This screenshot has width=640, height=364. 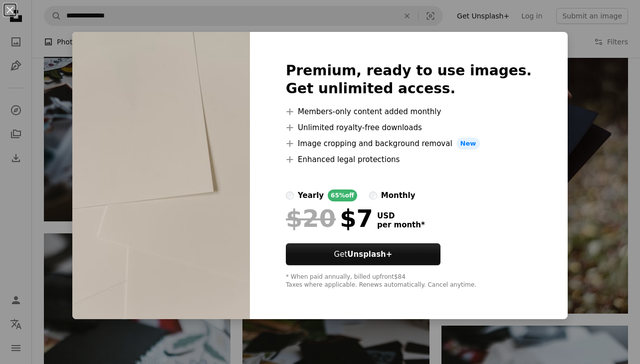 I want to click on button: GetUnsplash+, so click(x=363, y=254).